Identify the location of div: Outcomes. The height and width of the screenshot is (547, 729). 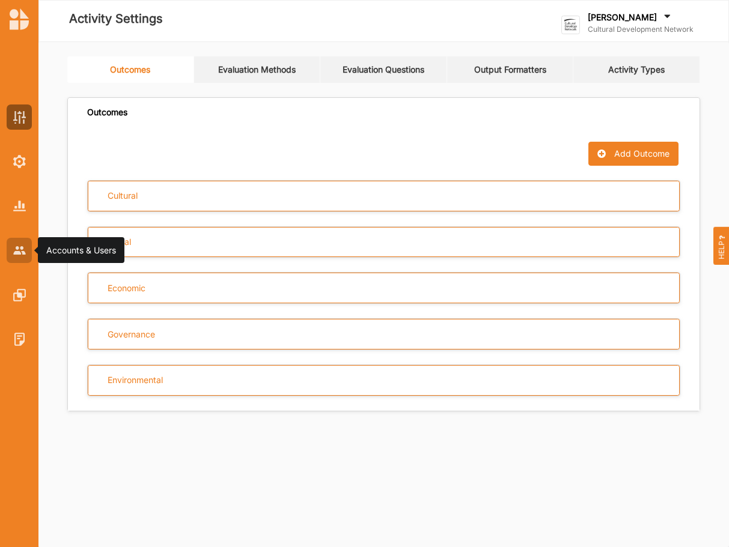
(107, 112).